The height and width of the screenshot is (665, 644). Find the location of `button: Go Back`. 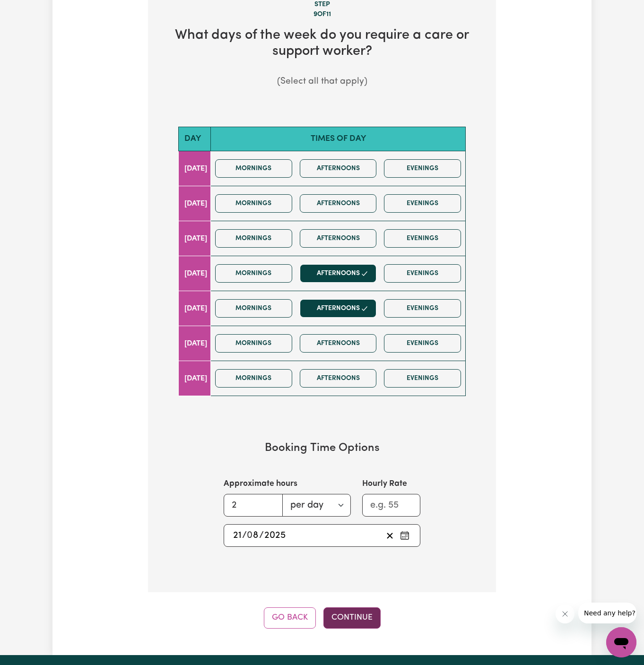

button: Go Back is located at coordinates (290, 618).